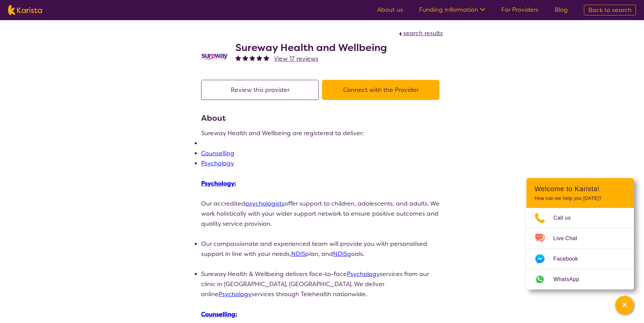 The width and height of the screenshot is (644, 323). What do you see at coordinates (25, 10) in the screenshot?
I see `img: Karista logo` at bounding box center [25, 10].